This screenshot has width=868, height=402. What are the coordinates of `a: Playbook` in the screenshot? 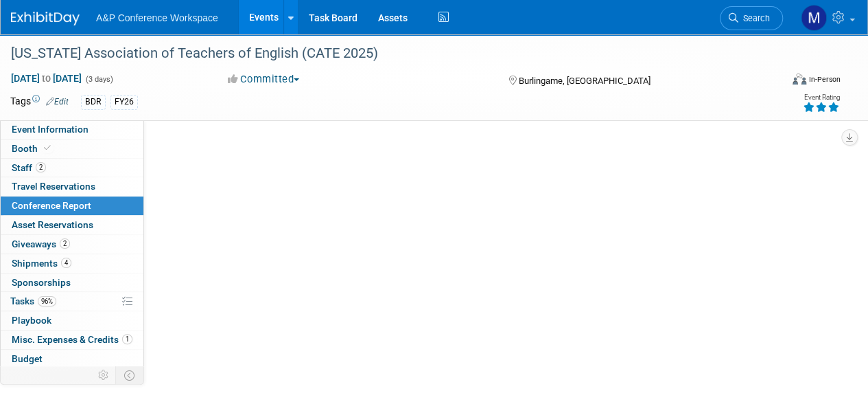 It's located at (72, 320).